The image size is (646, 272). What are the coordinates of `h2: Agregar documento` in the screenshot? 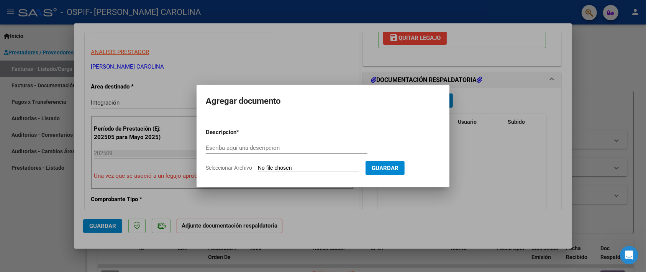 It's located at (323, 101).